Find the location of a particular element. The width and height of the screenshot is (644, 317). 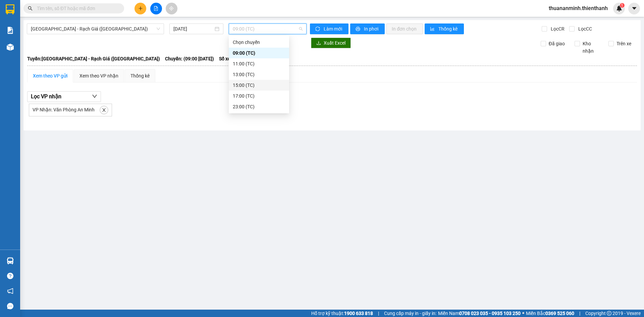

div: 15:00 (TC) is located at coordinates (259, 85).